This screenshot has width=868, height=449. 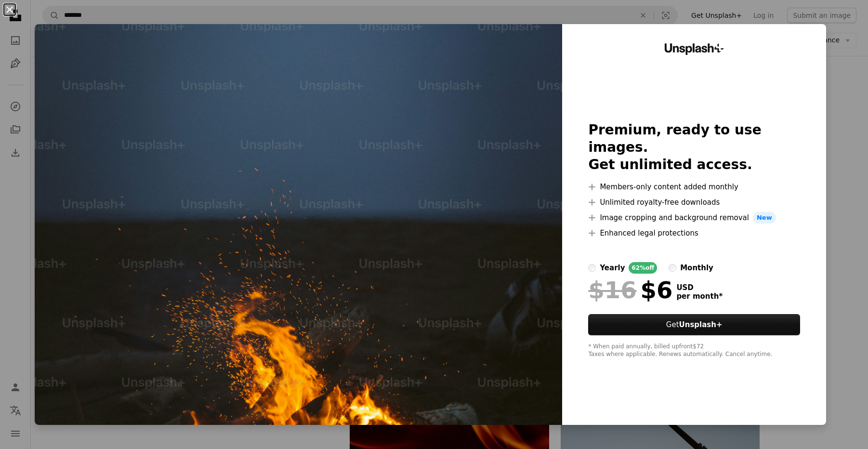 I want to click on span: $16, so click(x=612, y=290).